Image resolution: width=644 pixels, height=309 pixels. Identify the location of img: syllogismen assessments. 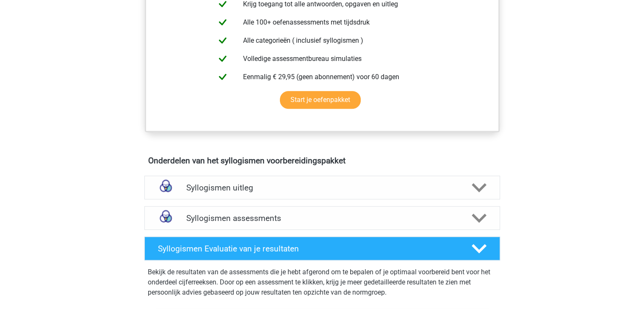
(166, 218).